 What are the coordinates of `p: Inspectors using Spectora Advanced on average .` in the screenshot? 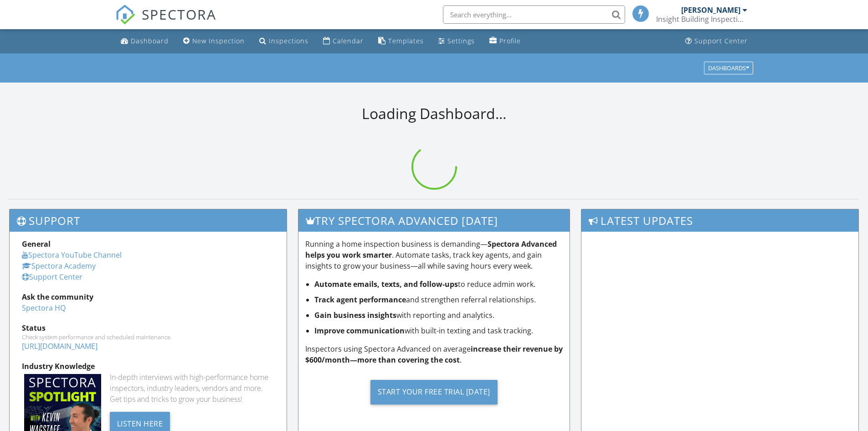 It's located at (434, 354).